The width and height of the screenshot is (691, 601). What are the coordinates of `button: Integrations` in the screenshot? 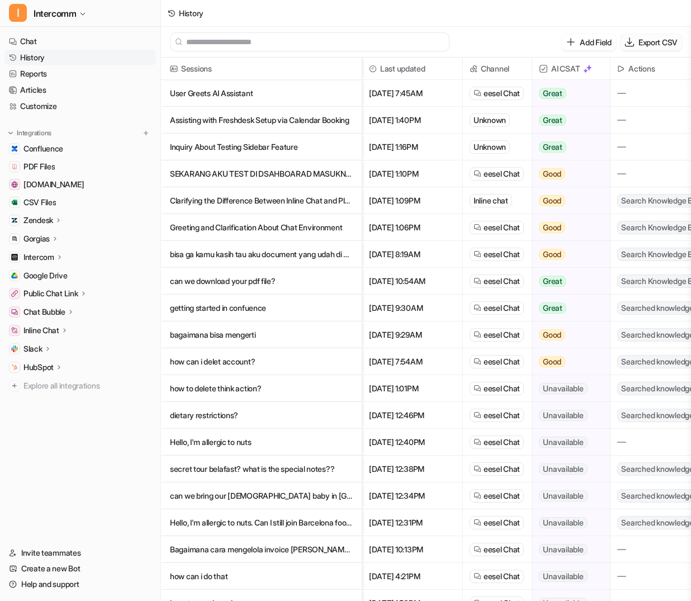 It's located at (30, 133).